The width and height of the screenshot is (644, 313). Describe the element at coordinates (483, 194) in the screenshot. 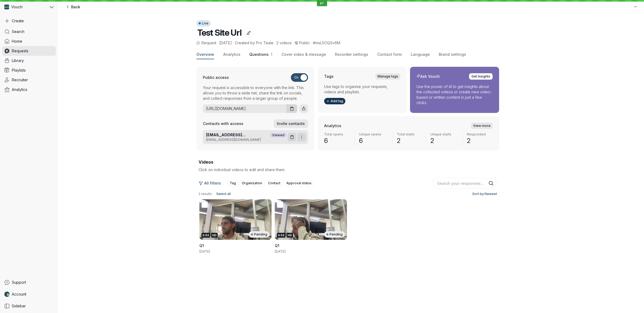

I see `button: Sort by:Newest` at that location.